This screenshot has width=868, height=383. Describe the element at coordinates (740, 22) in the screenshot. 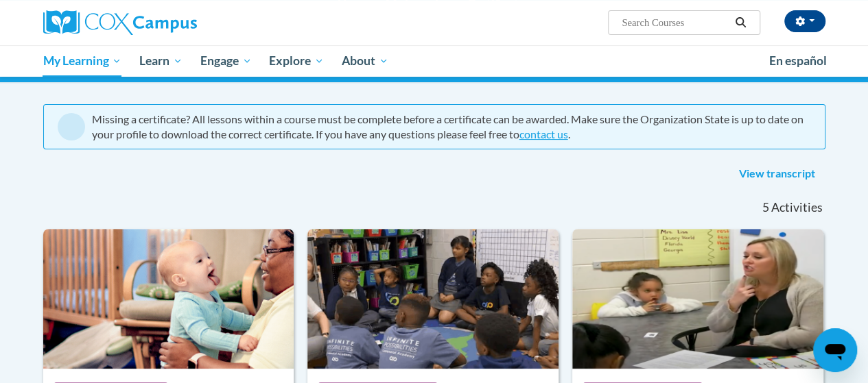

I see `button: Search` at that location.